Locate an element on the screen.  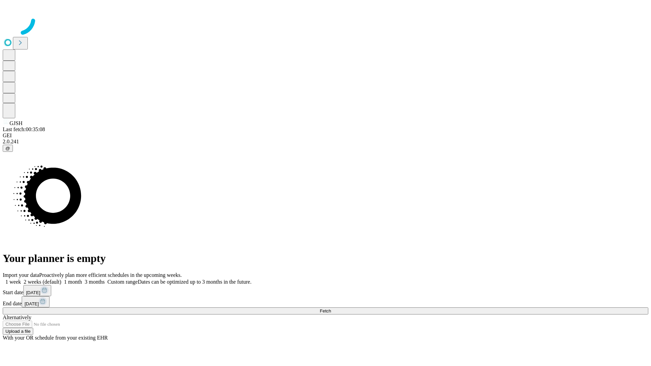
span: Dates can be optimized up to 3 months in the future. is located at coordinates (194, 282).